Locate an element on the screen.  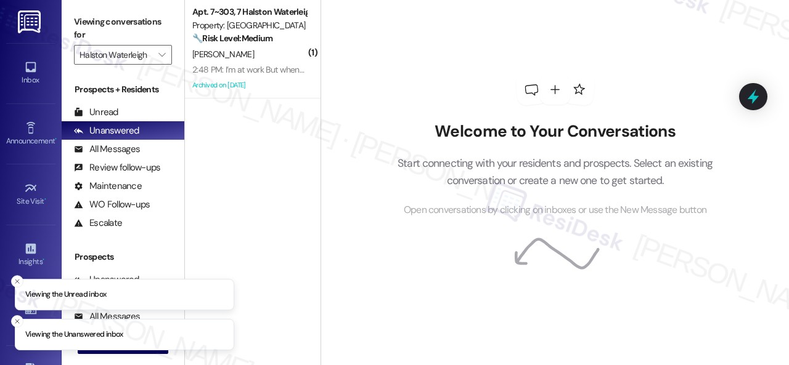
span: Open conversations by clicking on inboxes or use the New Message button is located at coordinates (555, 210).